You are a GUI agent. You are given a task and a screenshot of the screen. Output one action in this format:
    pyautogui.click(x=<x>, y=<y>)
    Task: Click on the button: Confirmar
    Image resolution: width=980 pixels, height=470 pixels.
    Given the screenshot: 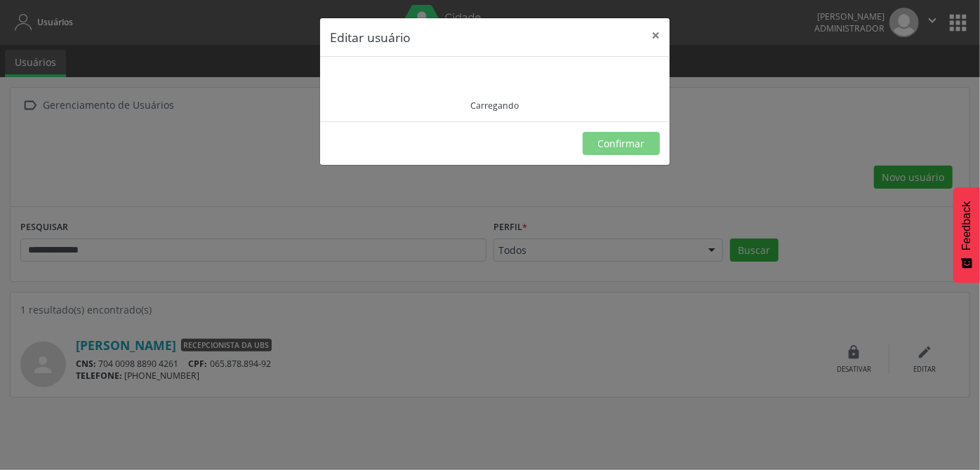 What is the action you would take?
    pyautogui.click(x=621, y=144)
    